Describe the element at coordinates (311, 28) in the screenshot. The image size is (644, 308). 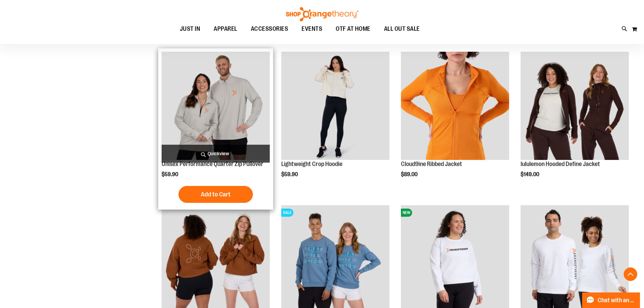
I see `span: EVENTS` at that location.